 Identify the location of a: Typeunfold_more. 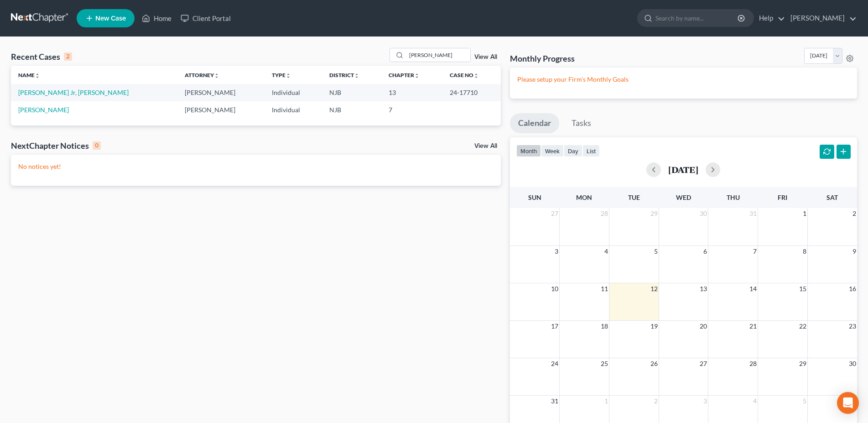
(281, 75).